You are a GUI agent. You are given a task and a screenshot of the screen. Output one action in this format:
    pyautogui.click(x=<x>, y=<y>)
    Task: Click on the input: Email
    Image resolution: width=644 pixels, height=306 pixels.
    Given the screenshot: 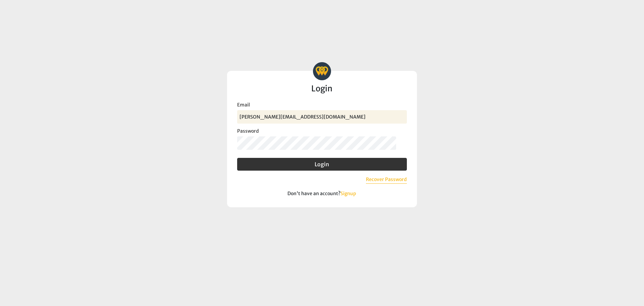 What is the action you would take?
    pyautogui.click(x=322, y=117)
    